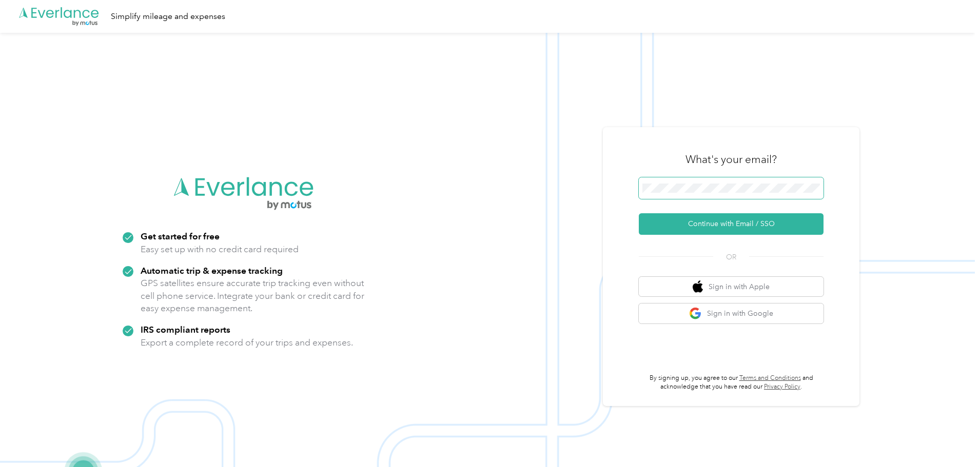 The height and width of the screenshot is (467, 980). I want to click on div: Simplify mileage and expenses, so click(168, 17).